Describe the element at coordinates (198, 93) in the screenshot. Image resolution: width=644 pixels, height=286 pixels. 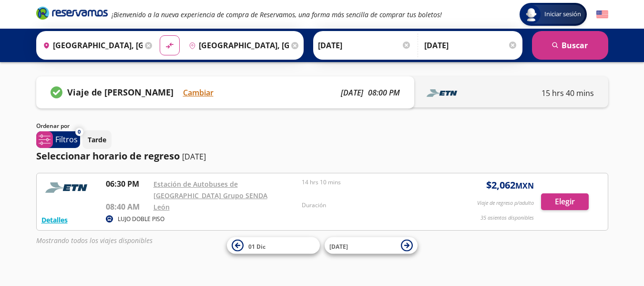
I see `button: Cambiar` at that location.